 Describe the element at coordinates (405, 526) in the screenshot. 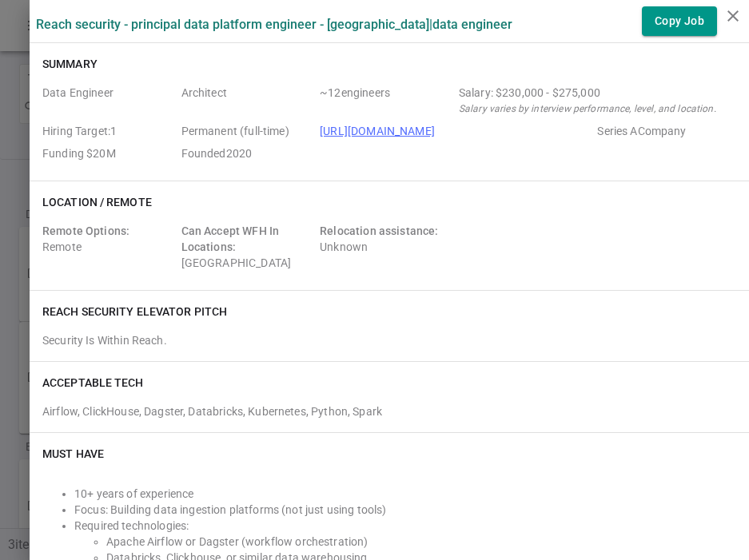

I see `li: Required technologies:` at that location.